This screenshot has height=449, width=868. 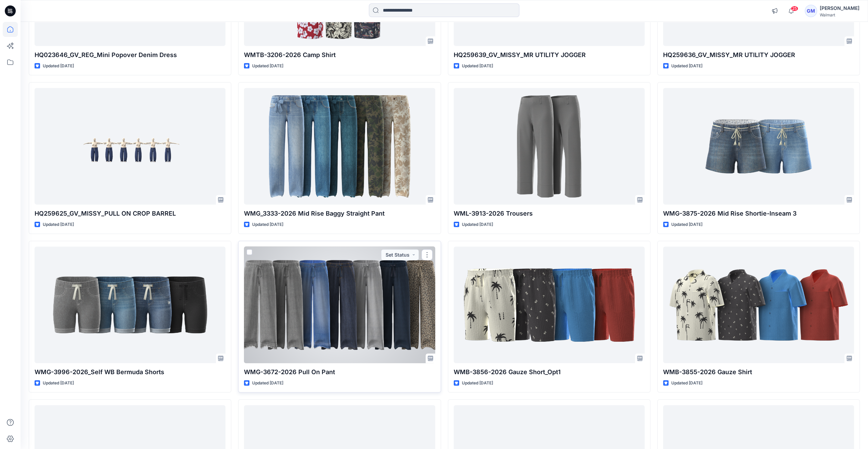 I want to click on p: HQ259636_GV_MISSY_MR UTILITY JOGGER, so click(x=758, y=55).